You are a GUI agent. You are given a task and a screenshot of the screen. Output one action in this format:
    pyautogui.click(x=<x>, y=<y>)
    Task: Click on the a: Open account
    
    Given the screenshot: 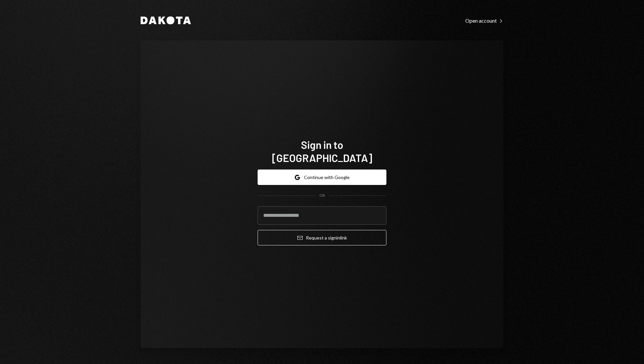 What is the action you would take?
    pyautogui.click(x=484, y=20)
    